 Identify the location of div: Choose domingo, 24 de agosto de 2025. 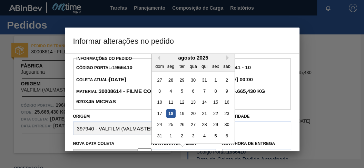
(159, 124).